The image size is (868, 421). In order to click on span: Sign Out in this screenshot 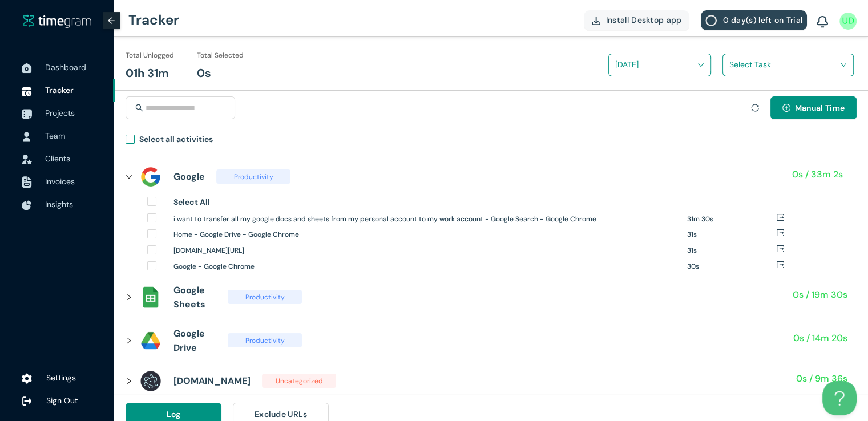, I will do `click(62, 400)`.